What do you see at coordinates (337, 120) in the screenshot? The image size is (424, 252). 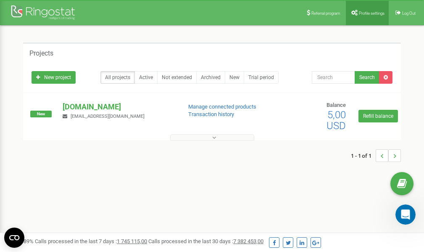 I see `span: 5,00 USD` at bounding box center [337, 120].